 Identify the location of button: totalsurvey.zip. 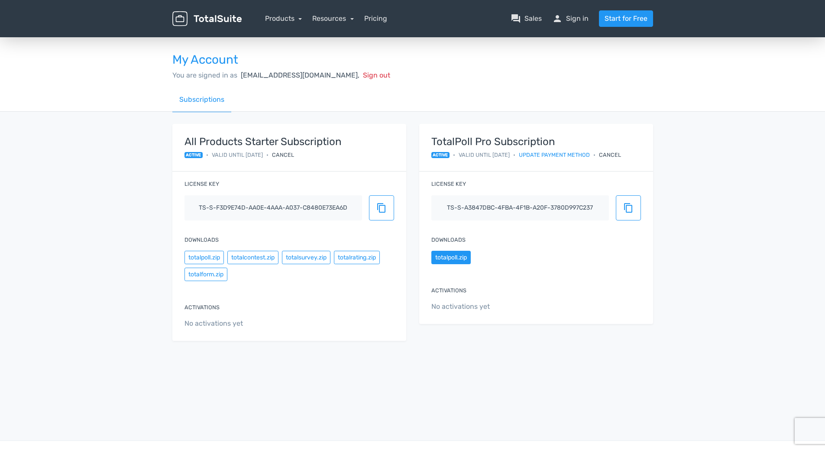
(306, 257).